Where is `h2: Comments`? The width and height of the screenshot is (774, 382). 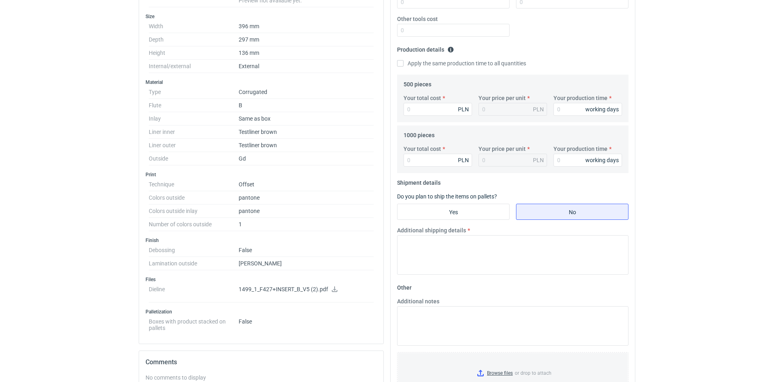
h2: Comments is located at coordinates (261, 362).